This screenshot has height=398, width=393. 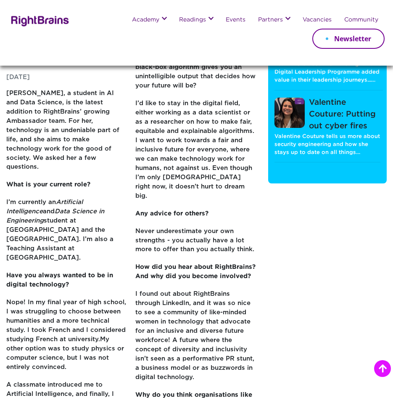 What do you see at coordinates (349, 39) in the screenshot?
I see `a: Newsletter` at bounding box center [349, 39].